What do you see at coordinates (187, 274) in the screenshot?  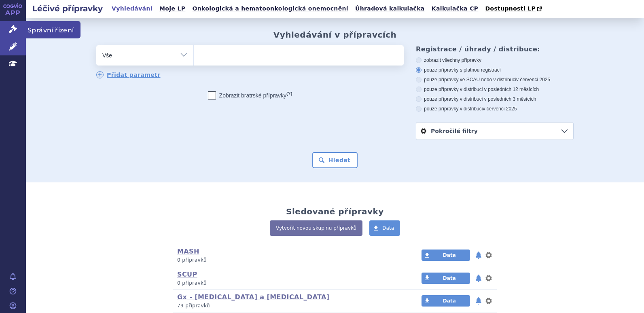 I see `a: SCUP` at bounding box center [187, 274].